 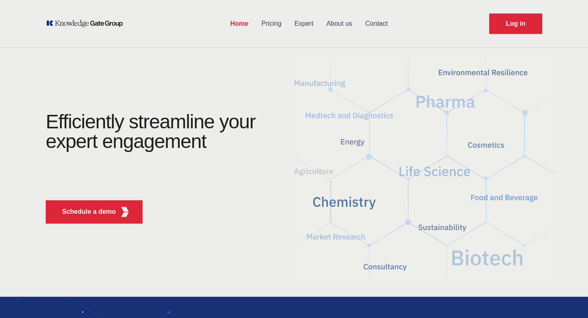 I want to click on a: Expert, so click(x=304, y=24).